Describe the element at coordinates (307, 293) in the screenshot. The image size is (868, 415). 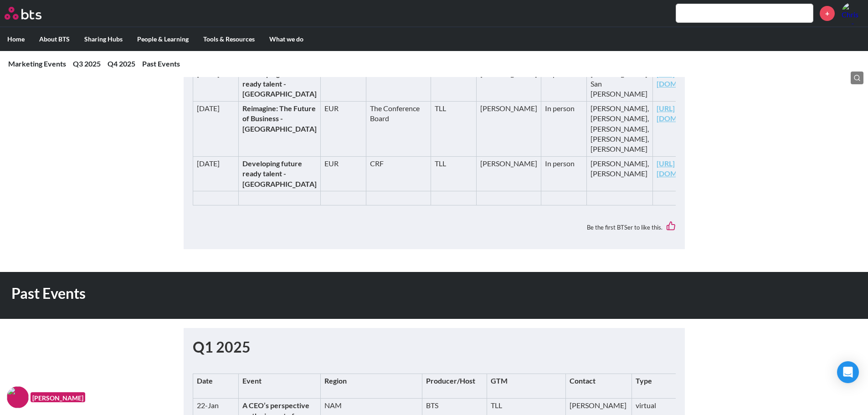
I see `h1: Past Events` at that location.